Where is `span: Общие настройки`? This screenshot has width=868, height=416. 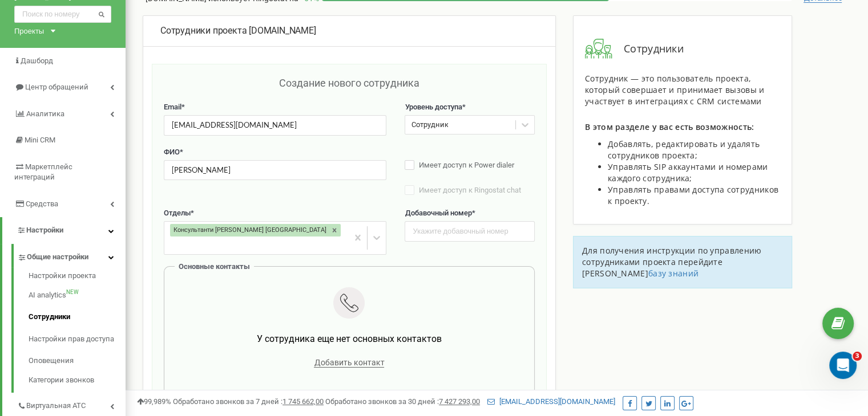 span: Общие настройки is located at coordinates (58, 257).